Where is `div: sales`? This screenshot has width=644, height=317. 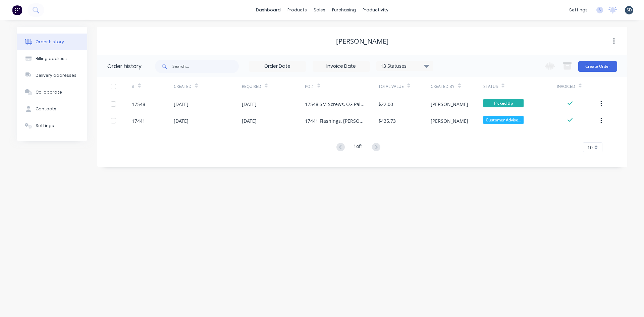
div: sales is located at coordinates (320, 10).